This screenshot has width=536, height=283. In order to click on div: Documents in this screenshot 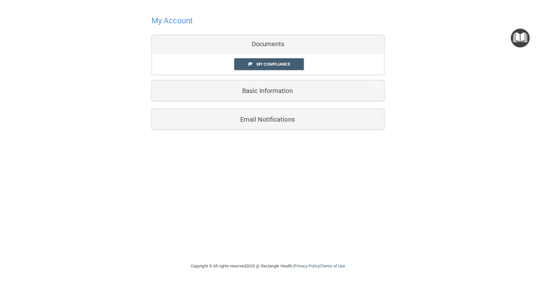, I will do `click(268, 44)`.